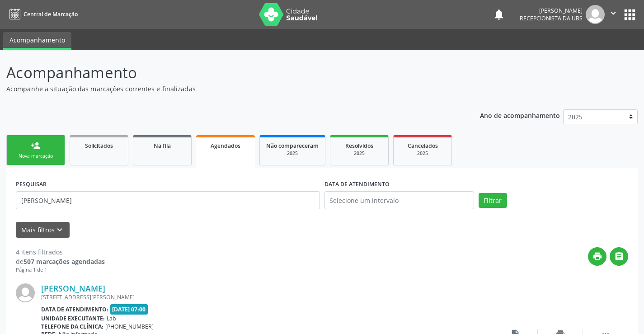 This screenshot has width=644, height=334. I want to click on button: Mais filtroskeyboard_arrow_down, so click(42, 230).